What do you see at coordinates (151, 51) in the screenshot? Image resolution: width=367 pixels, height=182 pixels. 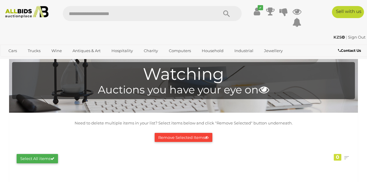 I see `a: Charity` at bounding box center [151, 51].